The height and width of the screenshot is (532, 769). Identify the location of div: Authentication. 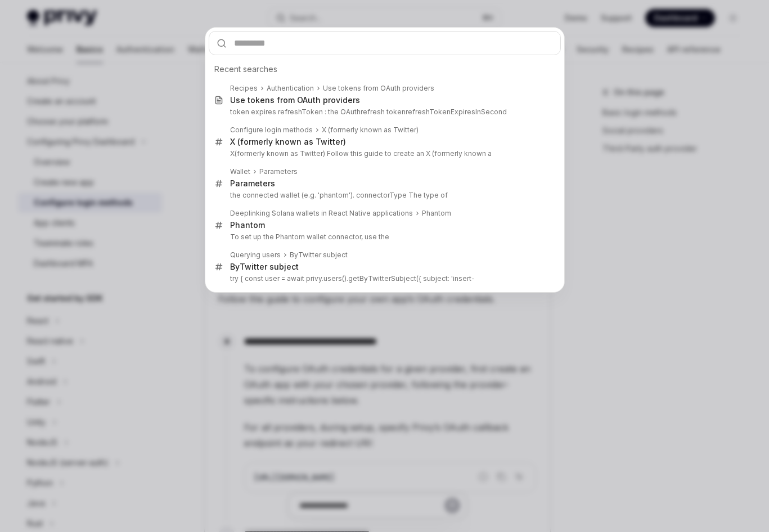
(291, 88).